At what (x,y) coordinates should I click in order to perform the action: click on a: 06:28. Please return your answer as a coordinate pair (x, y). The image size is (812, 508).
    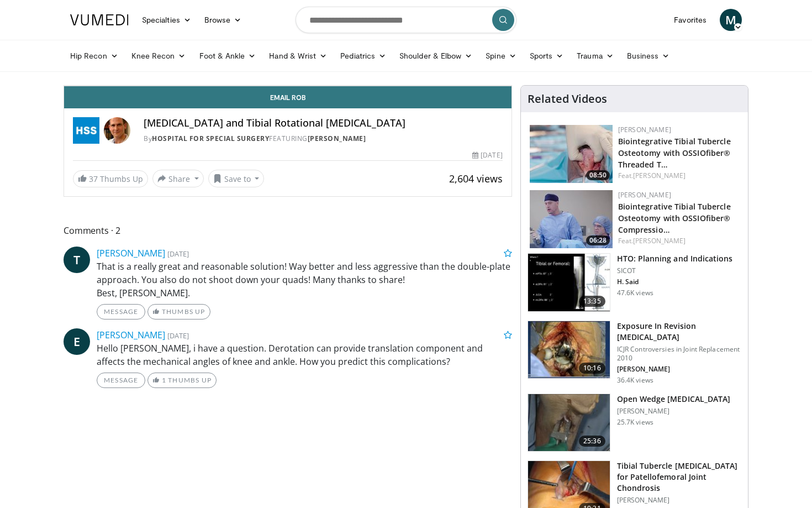
    Looking at the image, I should click on (571, 219).